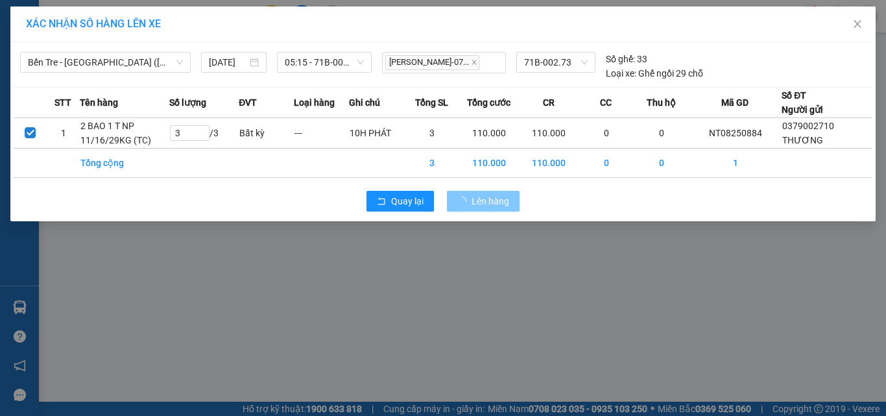 This screenshot has width=886, height=416. What do you see at coordinates (549, 103) in the screenshot?
I see `span: CR` at bounding box center [549, 103].